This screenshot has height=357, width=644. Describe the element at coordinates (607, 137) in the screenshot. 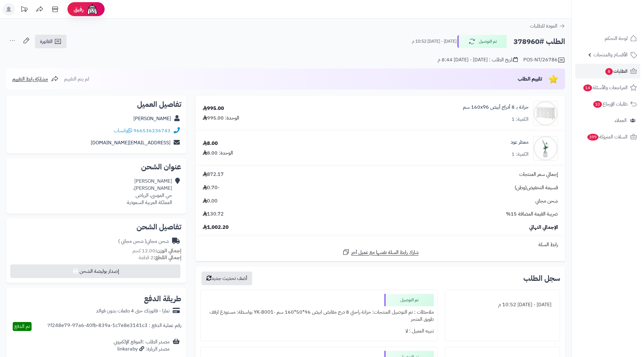

I see `span: السلات المتروكة` at that location.